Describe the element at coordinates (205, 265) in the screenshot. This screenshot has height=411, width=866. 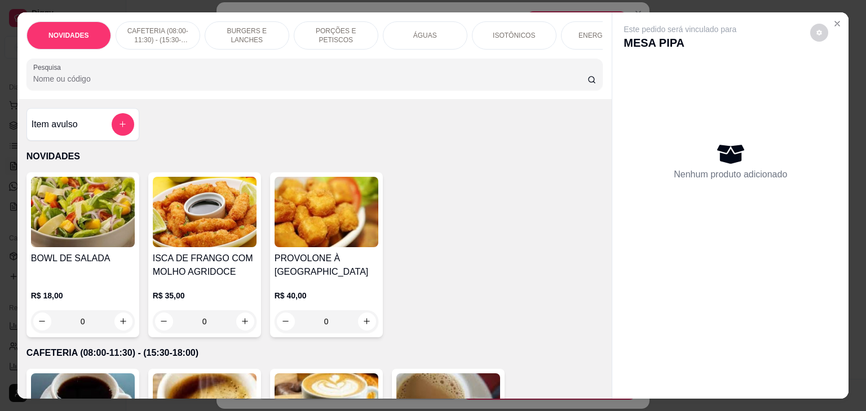
I see `h4: ISCA DE FRANGO COM MOLHO AGRIDOCE` at that location.